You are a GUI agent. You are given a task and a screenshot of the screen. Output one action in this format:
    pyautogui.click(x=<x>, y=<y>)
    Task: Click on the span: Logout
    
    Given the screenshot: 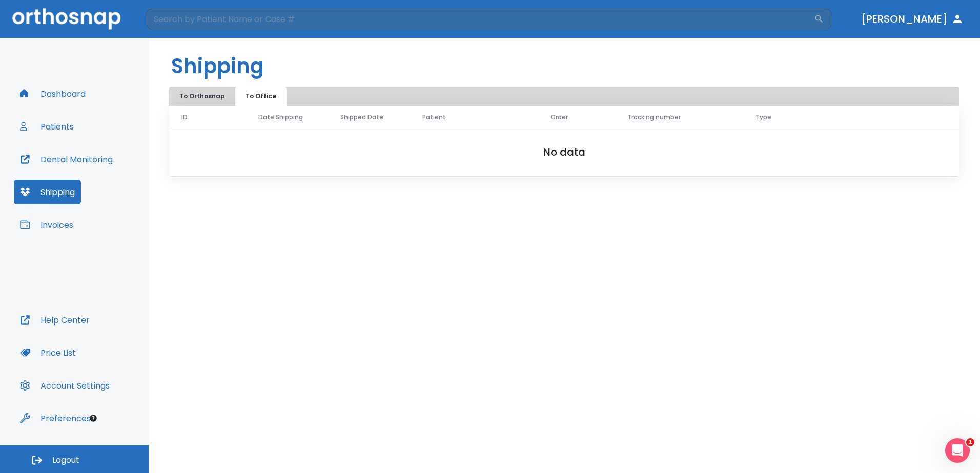 What is the action you would take?
    pyautogui.click(x=66, y=460)
    